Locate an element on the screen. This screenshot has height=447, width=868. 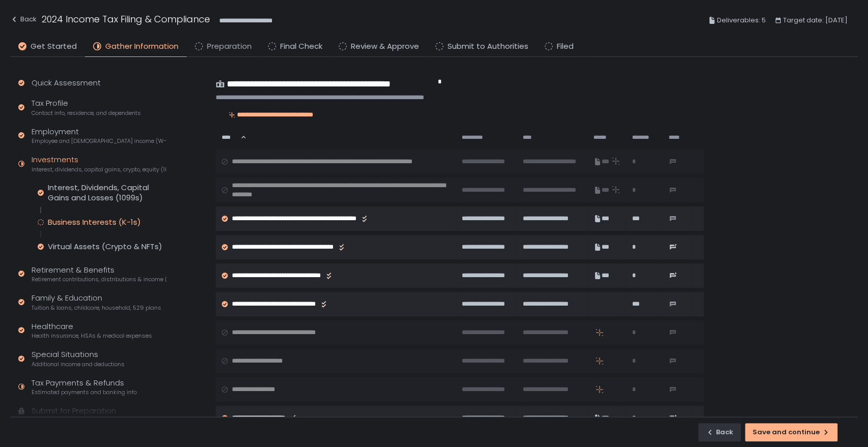
div: Business Interests (K-1s) is located at coordinates (94, 223).